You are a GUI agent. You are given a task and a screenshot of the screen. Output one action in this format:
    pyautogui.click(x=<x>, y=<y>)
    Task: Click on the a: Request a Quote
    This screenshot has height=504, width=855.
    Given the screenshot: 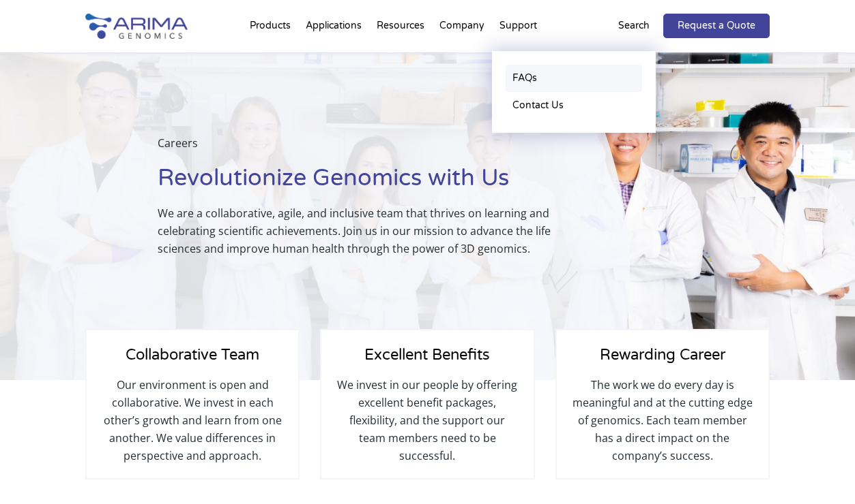 What is the action you would take?
    pyautogui.click(x=716, y=26)
    